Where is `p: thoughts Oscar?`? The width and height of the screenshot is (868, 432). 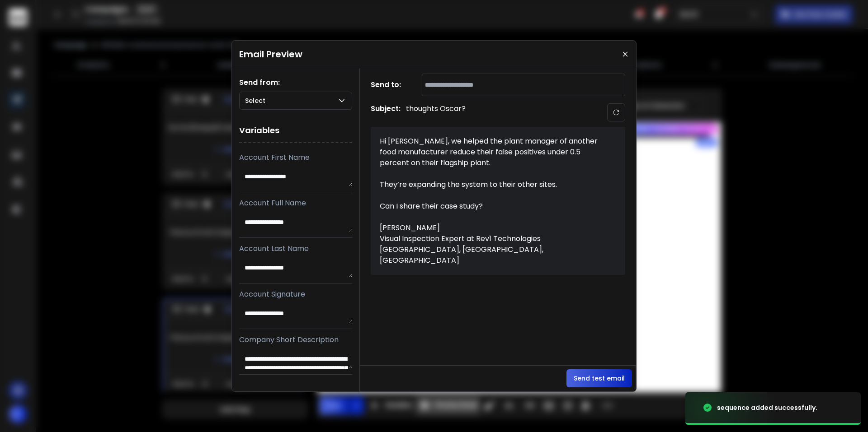
p: thoughts Oscar? is located at coordinates (436, 113).